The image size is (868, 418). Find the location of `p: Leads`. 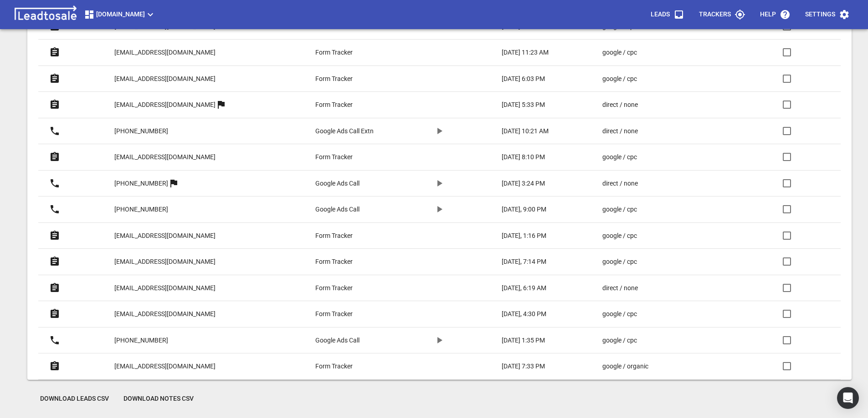

p: Leads is located at coordinates (660, 15).